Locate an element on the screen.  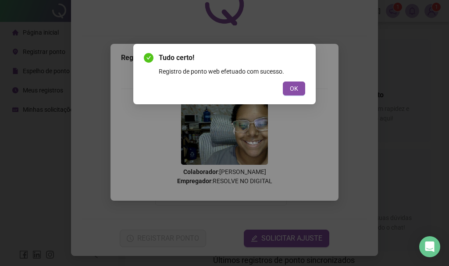
span: Tudo certo! is located at coordinates (232, 58).